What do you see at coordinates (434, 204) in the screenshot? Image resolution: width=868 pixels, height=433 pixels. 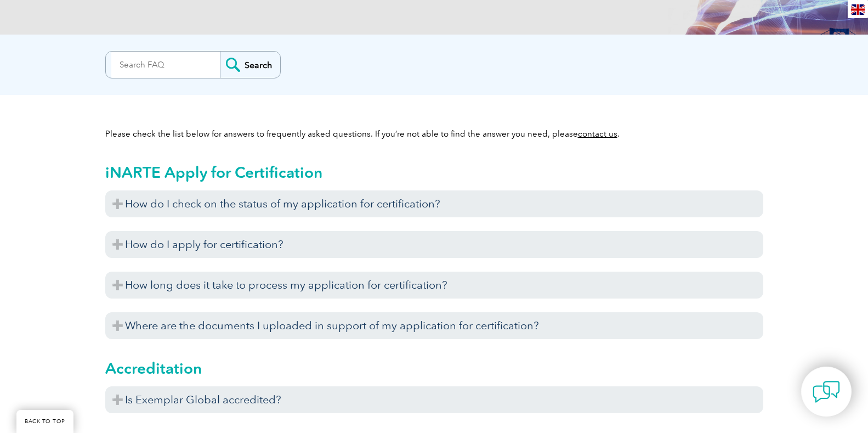 I see `h3: How do I check on the status of my application for certification?` at bounding box center [434, 204].